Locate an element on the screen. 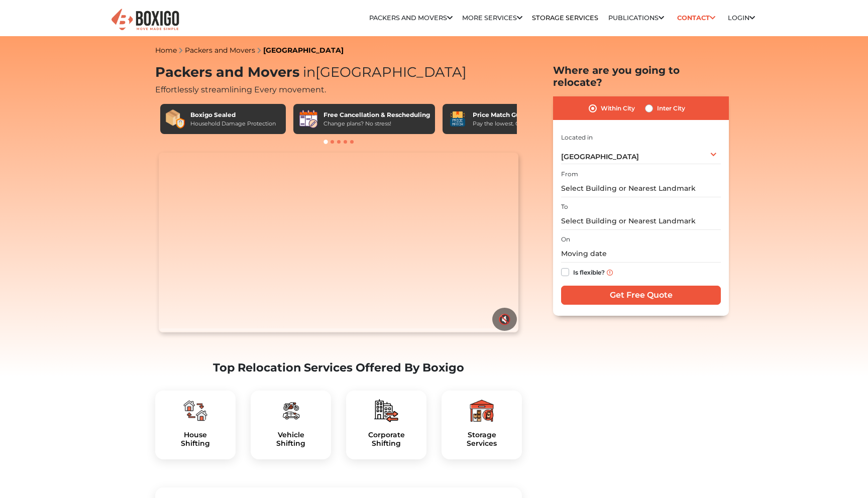 This screenshot has height=498, width=868. video: Your browser does not support the video tag. is located at coordinates (338, 243).